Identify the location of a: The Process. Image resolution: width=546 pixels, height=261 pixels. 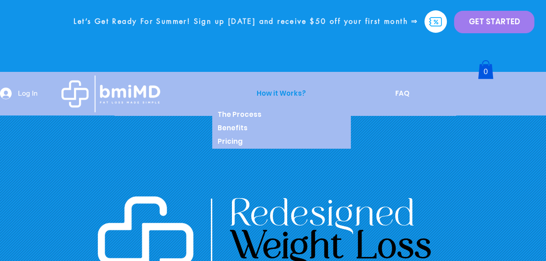
(281, 114).